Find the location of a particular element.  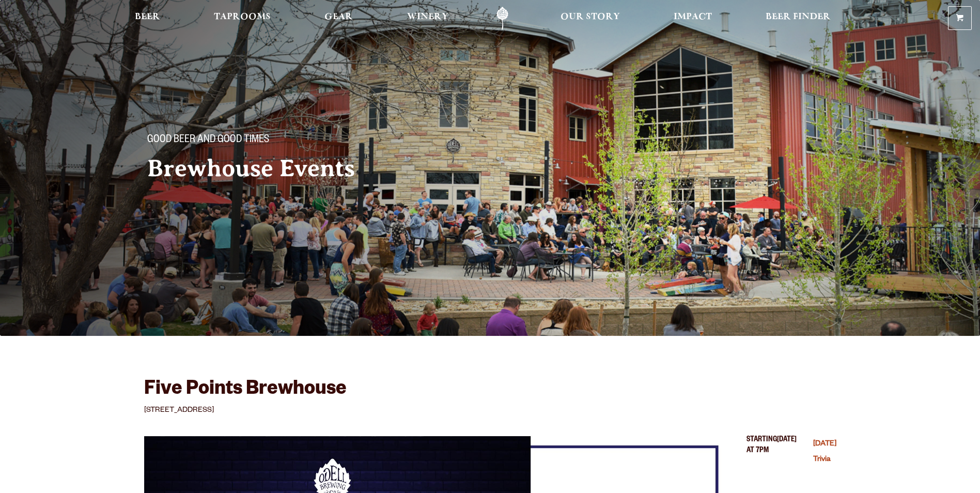

span: Gear is located at coordinates (338, 17).